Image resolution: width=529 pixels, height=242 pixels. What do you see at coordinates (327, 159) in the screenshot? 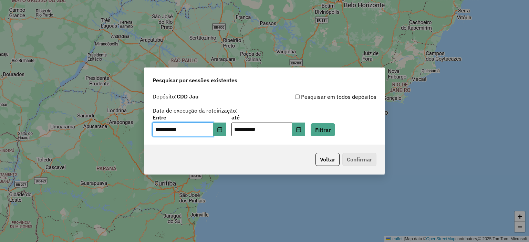
I see `button: Voltar` at bounding box center [327, 159].